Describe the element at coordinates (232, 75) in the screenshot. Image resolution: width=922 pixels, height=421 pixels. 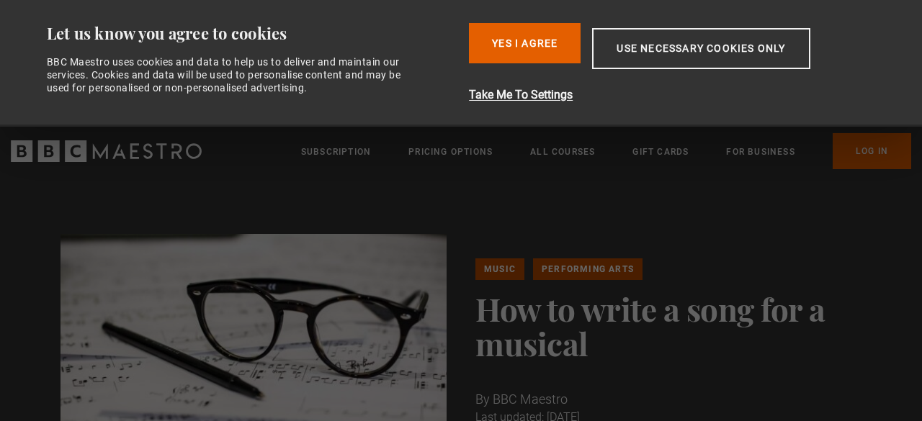
I see `div: BBC Maestro uses cookies and data to help us to deliver and maintain our services. Cookies and da...` at that location.